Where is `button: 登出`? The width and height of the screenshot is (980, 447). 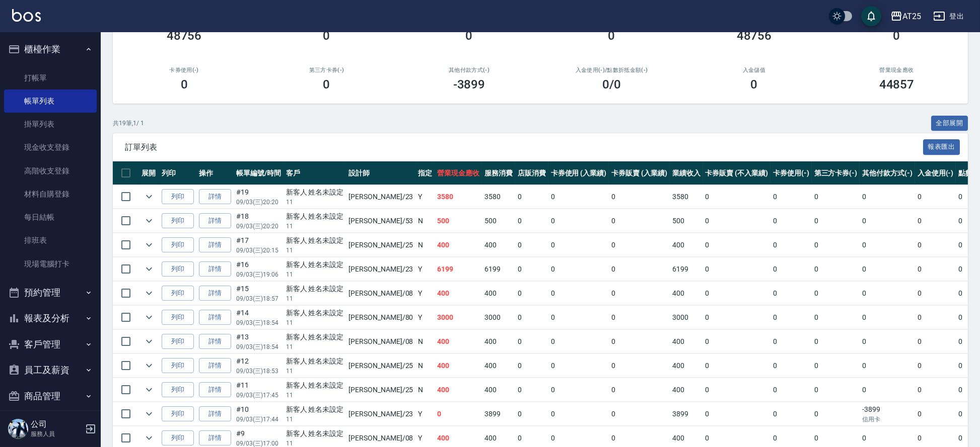 button: 登出 is located at coordinates (948, 16).